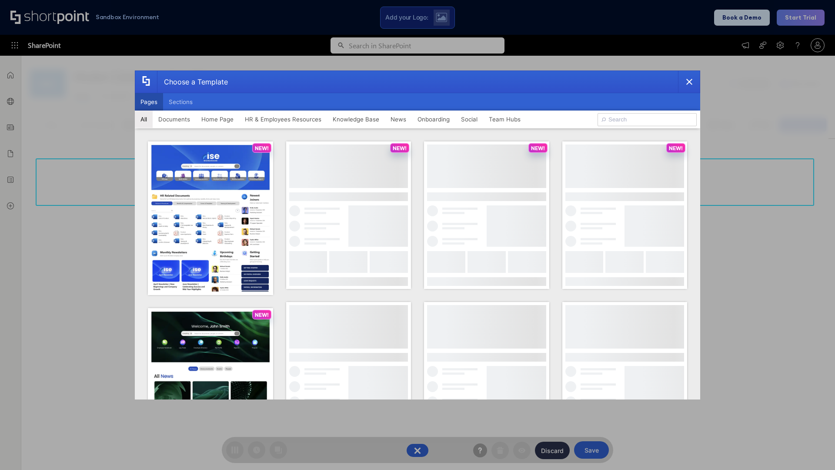  Describe the element at coordinates (813, 449) in the screenshot. I see `div: Chat Widget` at that location.